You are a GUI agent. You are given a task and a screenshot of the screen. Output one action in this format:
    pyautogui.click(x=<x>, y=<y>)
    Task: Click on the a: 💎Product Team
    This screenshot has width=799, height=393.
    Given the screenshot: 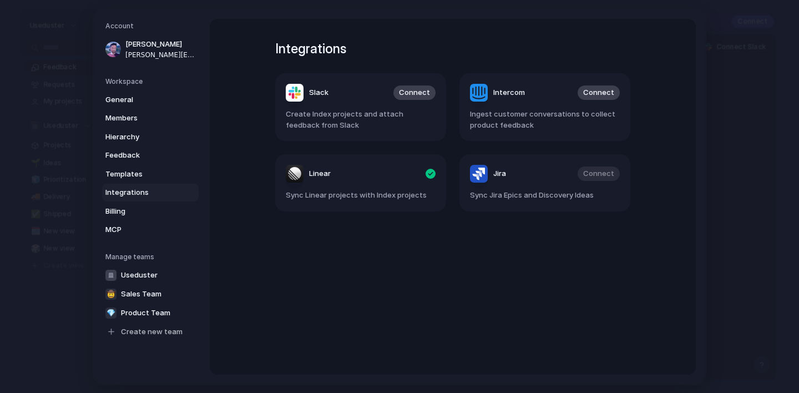 What is the action you would take?
    pyautogui.click(x=150, y=312)
    